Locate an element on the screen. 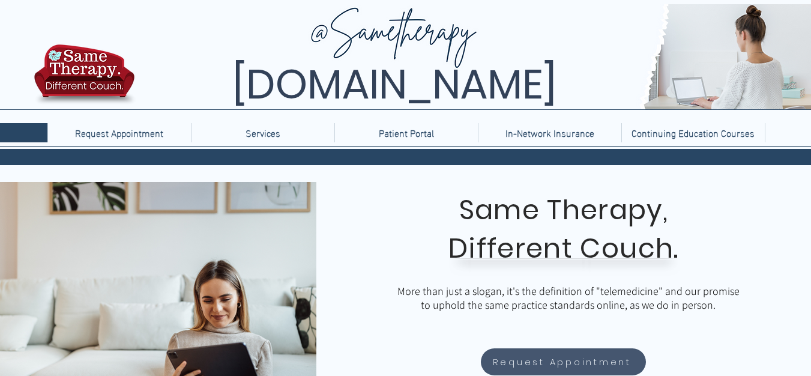 This screenshot has width=811, height=376. p: In-Network Insurance is located at coordinates (550, 133).